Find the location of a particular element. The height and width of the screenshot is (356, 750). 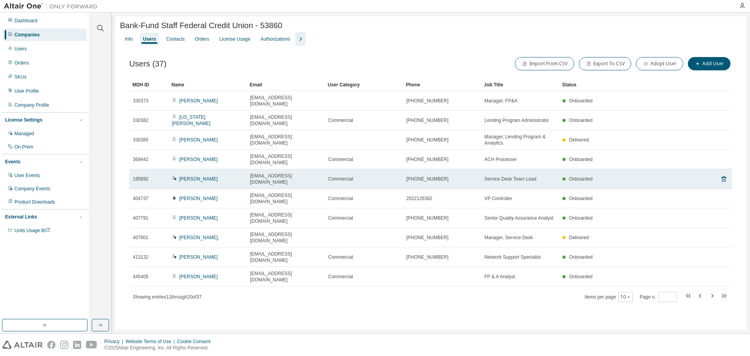

div: Company Profile is located at coordinates (32, 105).